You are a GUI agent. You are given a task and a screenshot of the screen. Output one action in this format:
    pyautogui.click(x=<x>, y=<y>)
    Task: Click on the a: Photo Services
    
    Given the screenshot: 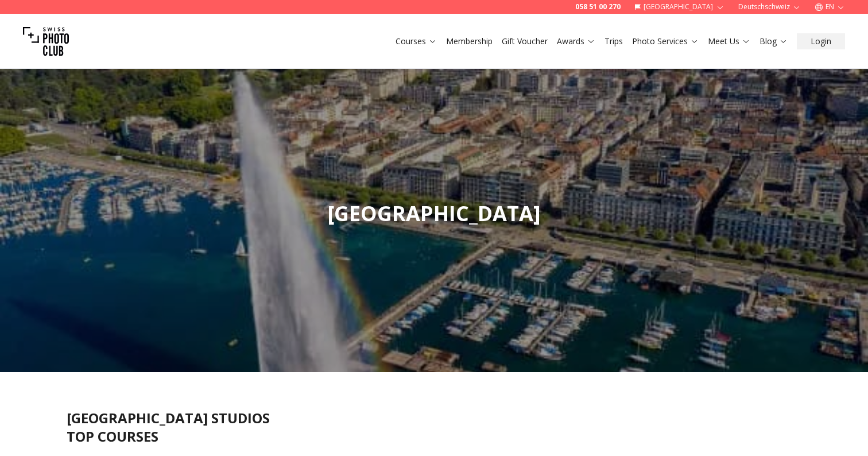 What is the action you would take?
    pyautogui.click(x=666, y=42)
    